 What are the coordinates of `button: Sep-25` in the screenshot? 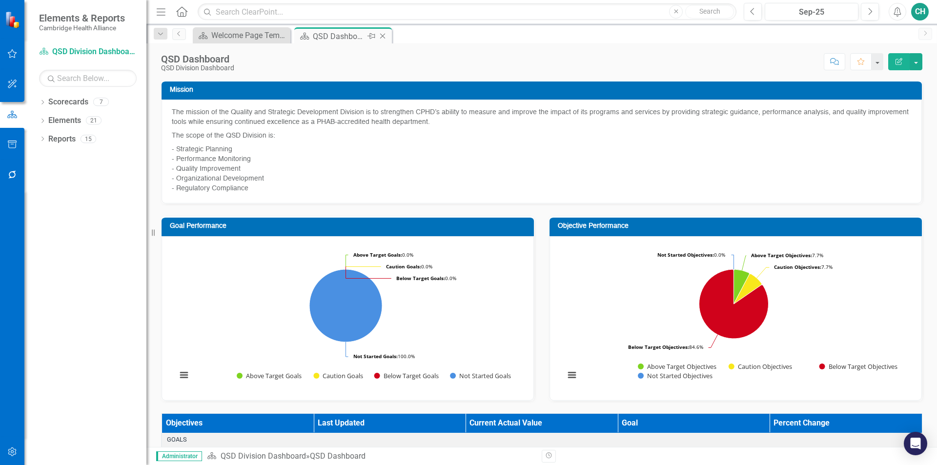 It's located at (812, 12).